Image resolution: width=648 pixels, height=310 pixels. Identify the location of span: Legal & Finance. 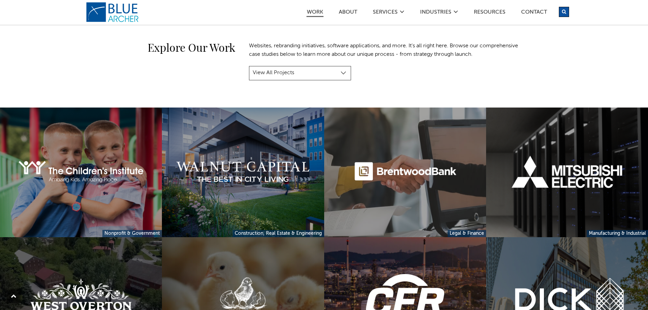
(467, 233).